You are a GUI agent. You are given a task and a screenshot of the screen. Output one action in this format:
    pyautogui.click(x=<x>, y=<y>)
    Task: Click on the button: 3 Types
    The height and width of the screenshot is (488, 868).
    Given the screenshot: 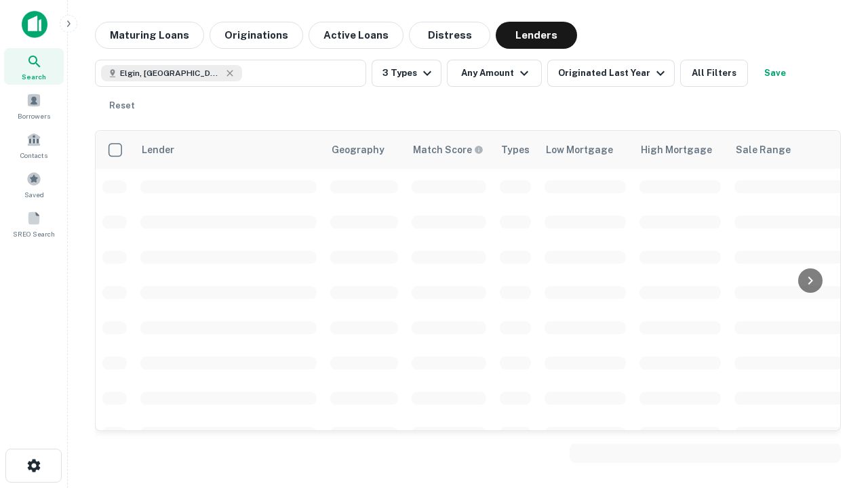 What is the action you would take?
    pyautogui.click(x=406, y=74)
    